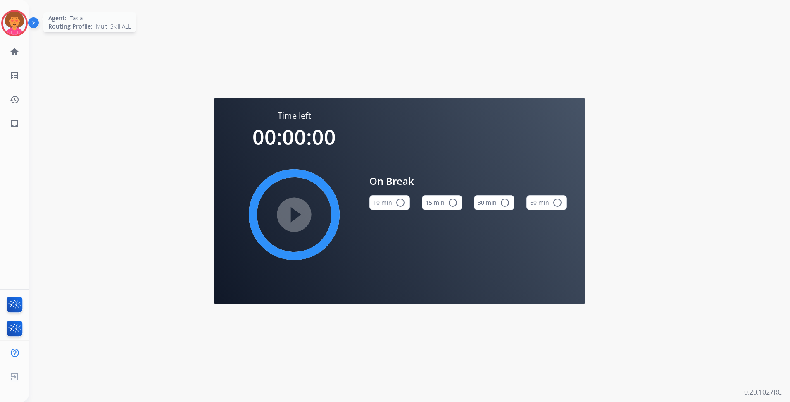 This screenshot has height=402, width=790. Describe the element at coordinates (14, 100) in the screenshot. I see `mat-icon: history` at that location.